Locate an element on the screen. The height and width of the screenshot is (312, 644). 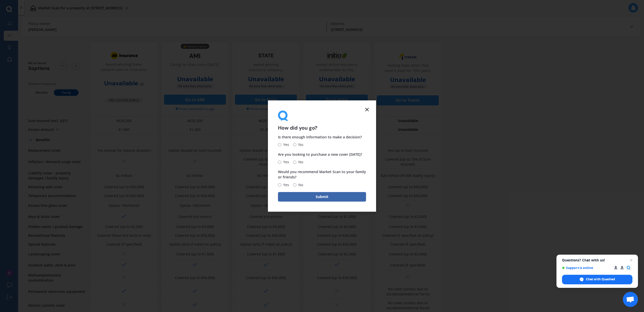
span: Questions? Chat with us! is located at coordinates (597, 260).